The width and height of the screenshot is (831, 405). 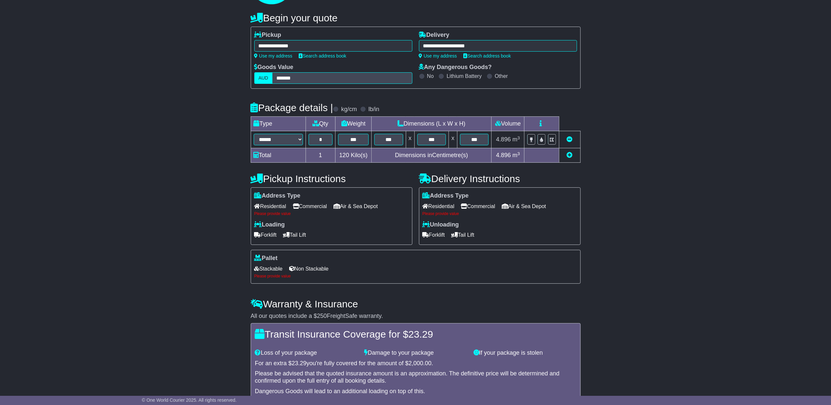 What do you see at coordinates (264, 78) in the screenshot?
I see `label: AUD` at bounding box center [264, 78].